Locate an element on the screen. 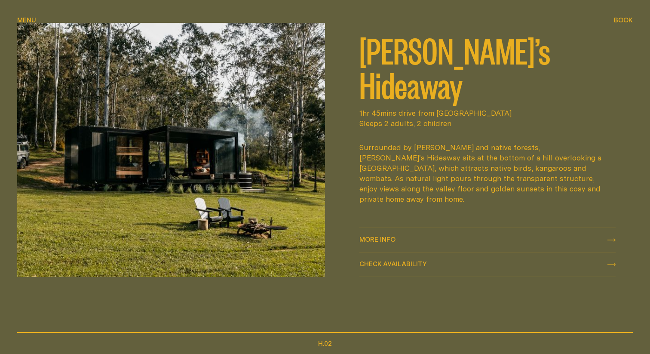  span: More info is located at coordinates (377, 239).